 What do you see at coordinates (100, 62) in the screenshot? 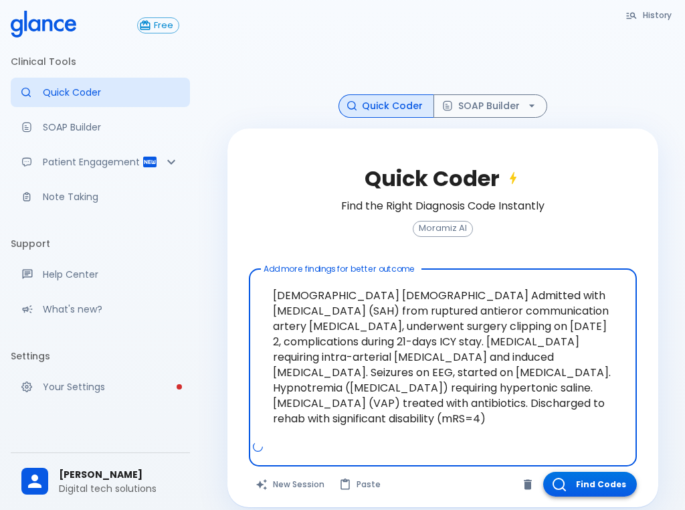
I see `li: Clinical Tools` at bounding box center [100, 62].